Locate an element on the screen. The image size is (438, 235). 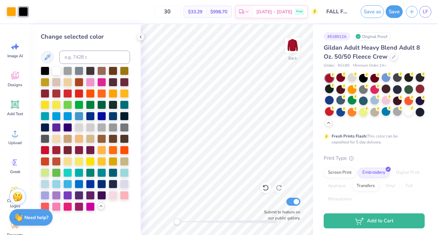
label: Submit to feature on our public gallery. is located at coordinates (280, 215).